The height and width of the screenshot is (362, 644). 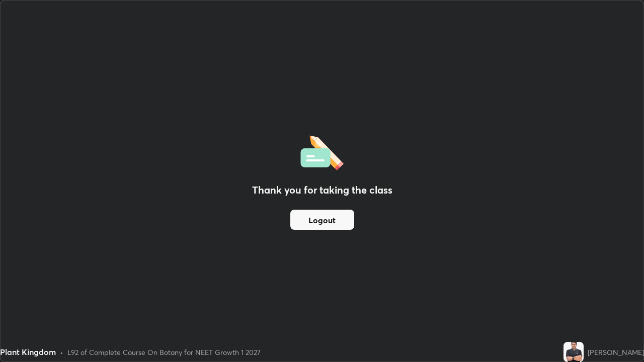 What do you see at coordinates (322, 220) in the screenshot?
I see `button: Logout` at bounding box center [322, 220].